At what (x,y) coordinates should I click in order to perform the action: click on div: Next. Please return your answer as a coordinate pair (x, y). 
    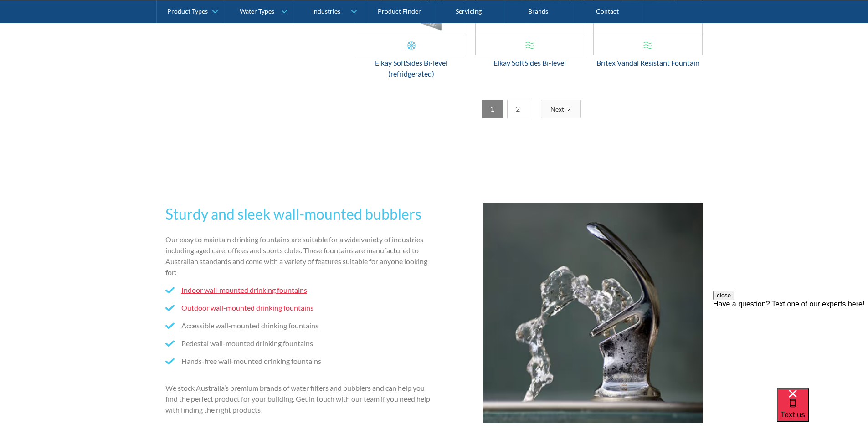
    Looking at the image, I should click on (557, 108).